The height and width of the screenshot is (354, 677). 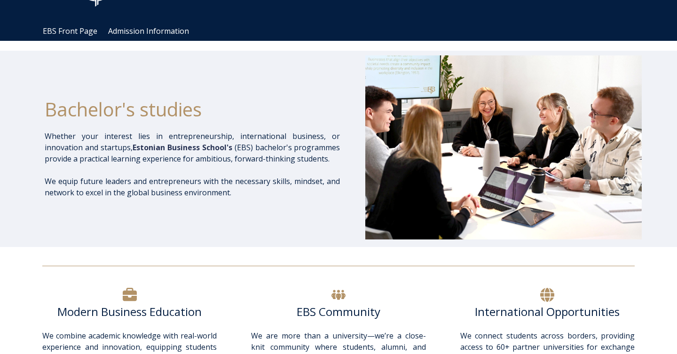 I want to click on img: Bachelor's at EBS, so click(x=503, y=148).